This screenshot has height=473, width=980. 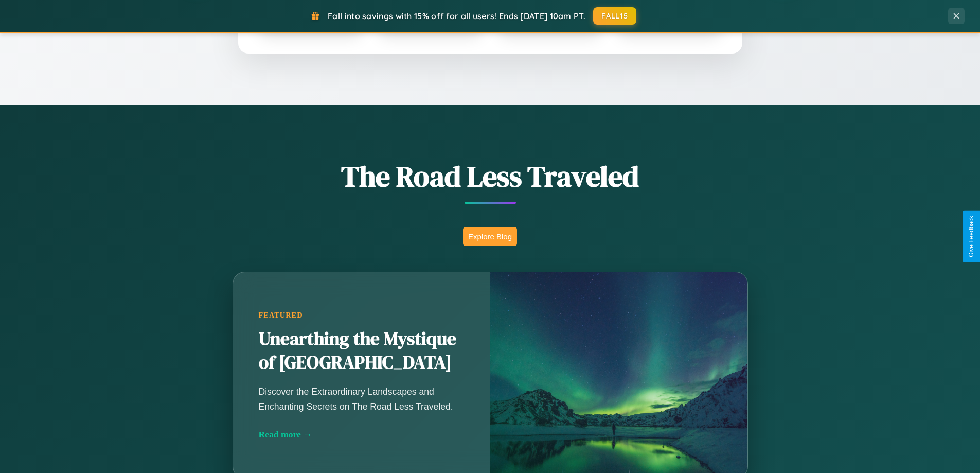 What do you see at coordinates (362, 399) in the screenshot?
I see `p: Discover the Extraordinary Landscapes and Enchanting Secrets on The Road Less Traveled.` at bounding box center [362, 399].